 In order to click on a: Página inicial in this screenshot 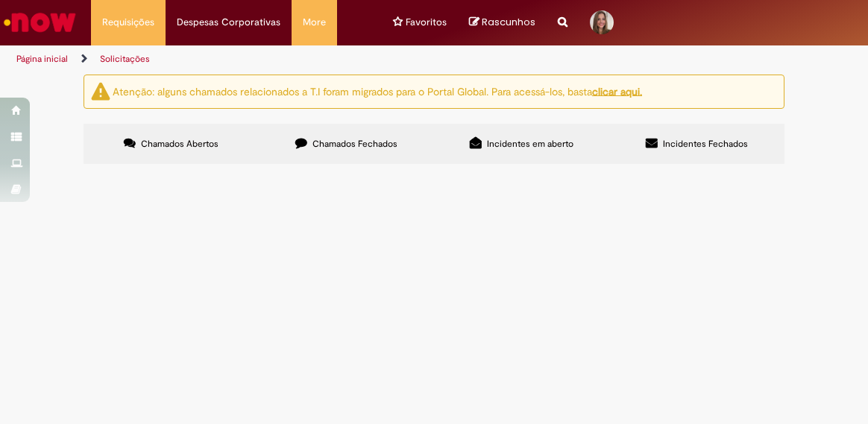, I will do `click(42, 59)`.